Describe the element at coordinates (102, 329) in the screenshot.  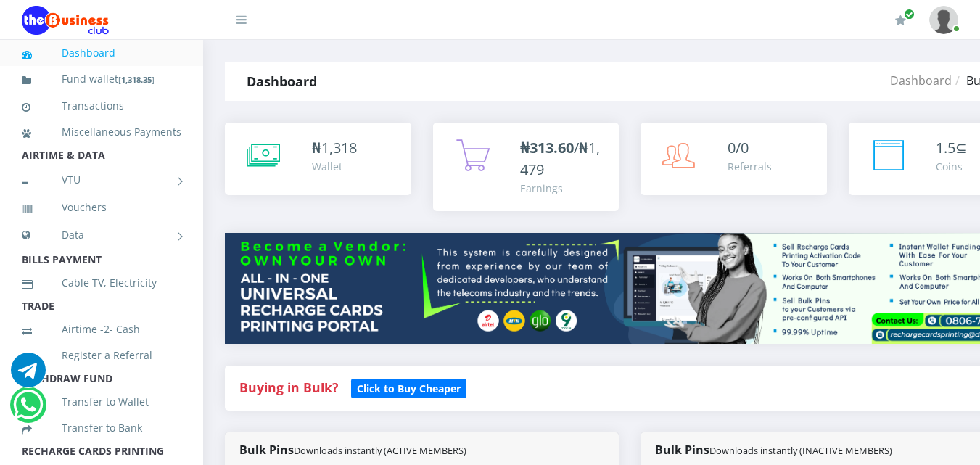
I see `a: Airtime -2- Cash` at that location.